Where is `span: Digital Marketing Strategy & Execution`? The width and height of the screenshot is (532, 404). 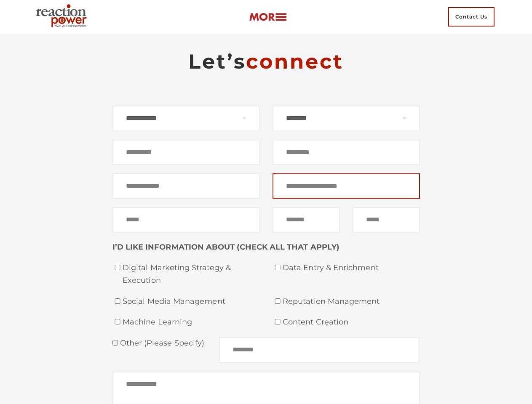 span: Digital Marketing Strategy & Execution is located at coordinates (191, 274).